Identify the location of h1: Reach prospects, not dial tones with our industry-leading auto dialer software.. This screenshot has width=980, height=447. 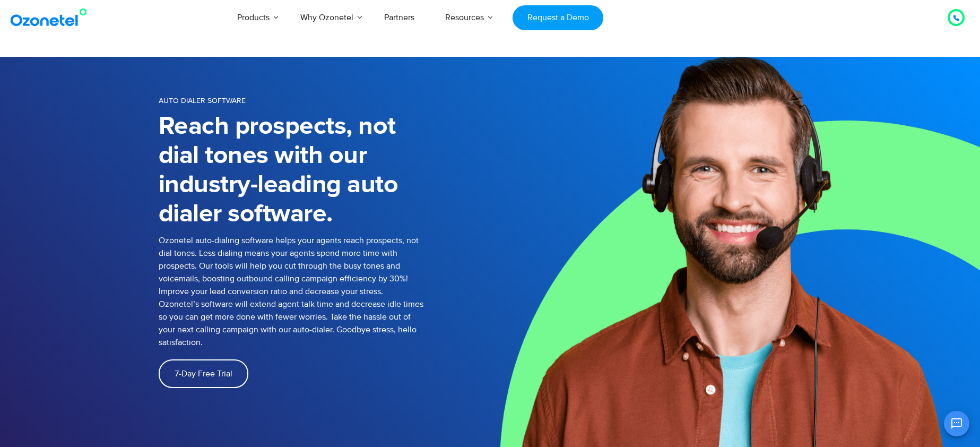
(291, 170).